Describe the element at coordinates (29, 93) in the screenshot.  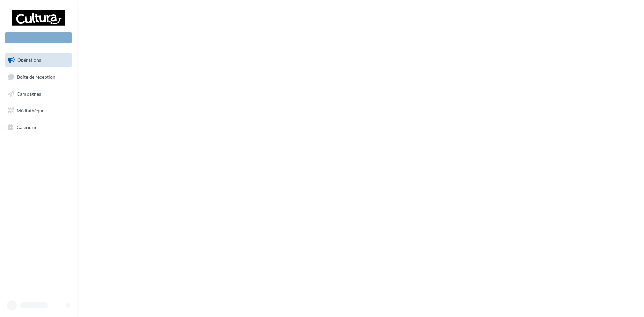
I see `span: Campagnes` at that location.